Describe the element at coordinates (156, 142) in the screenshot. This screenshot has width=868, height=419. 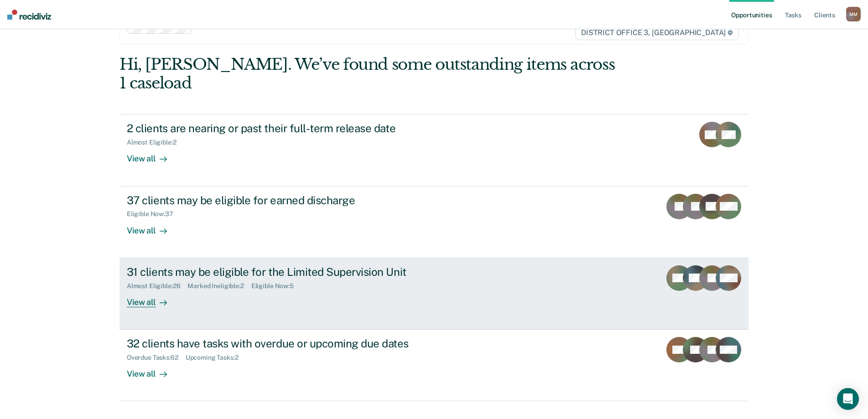
I see `div: Almost Eligible : 2` at that location.